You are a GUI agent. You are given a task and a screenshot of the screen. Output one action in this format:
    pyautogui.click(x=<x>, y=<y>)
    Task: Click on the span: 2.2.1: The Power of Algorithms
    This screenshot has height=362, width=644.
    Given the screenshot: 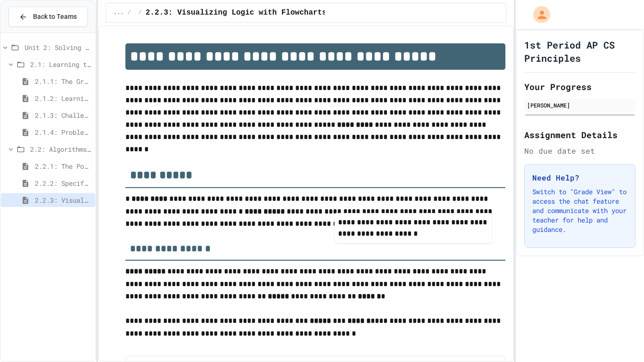 What is the action you would take?
    pyautogui.click(x=63, y=166)
    